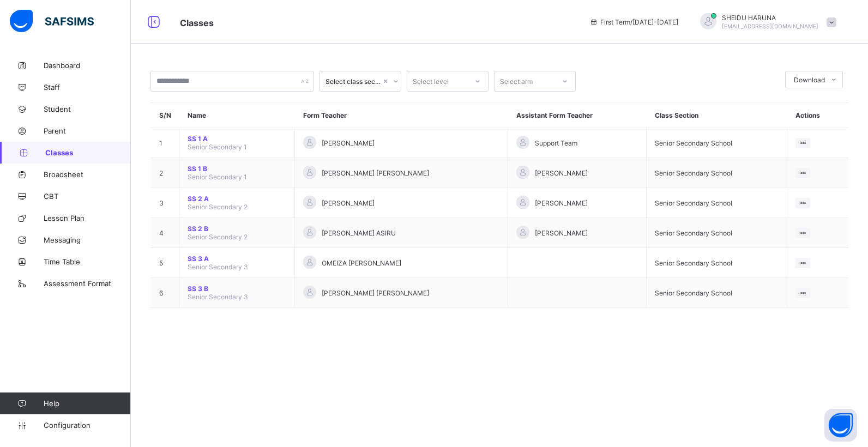  Describe the element at coordinates (237, 288) in the screenshot. I see `span: SS 3 B` at that location.